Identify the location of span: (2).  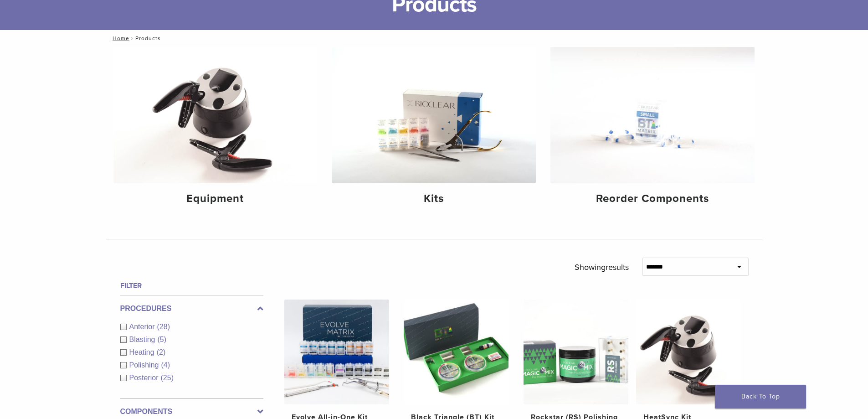
(161, 352).